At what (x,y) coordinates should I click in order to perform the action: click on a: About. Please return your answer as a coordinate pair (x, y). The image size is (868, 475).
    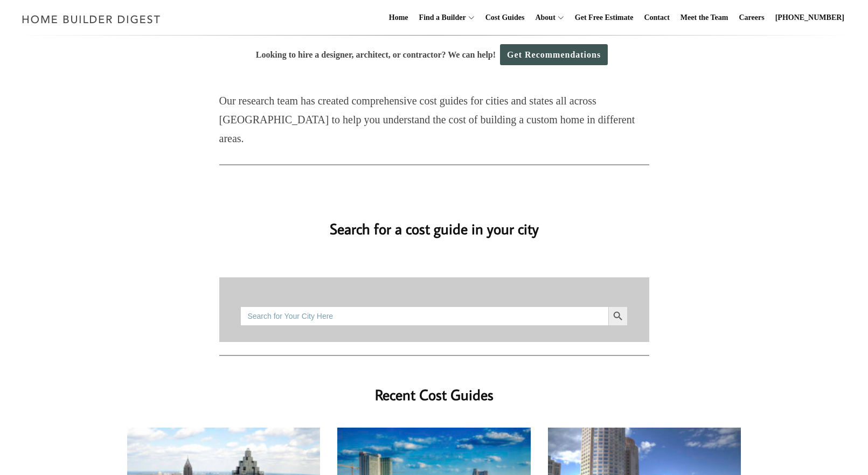
    Looking at the image, I should click on (542, 17).